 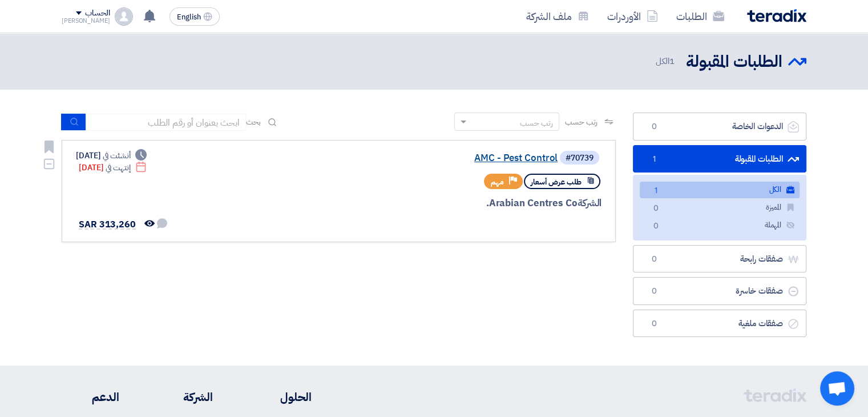 What do you see at coordinates (581, 122) in the screenshot?
I see `span: رتب حسب` at bounding box center [581, 122].